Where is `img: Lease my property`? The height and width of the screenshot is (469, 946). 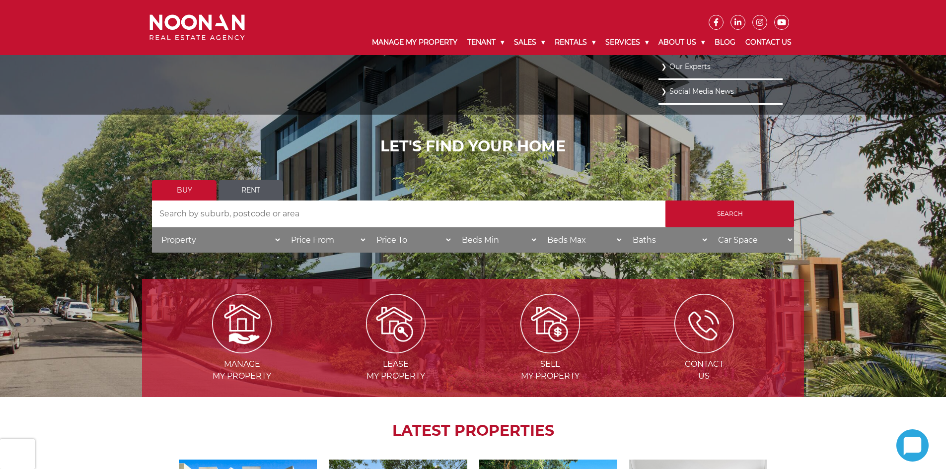 img: Lease my property is located at coordinates (396, 324).